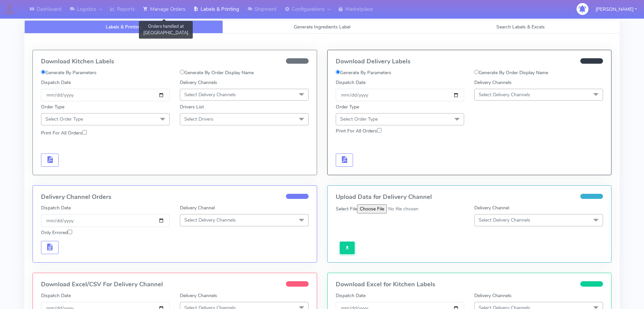 The height and width of the screenshot is (309, 644). Describe the element at coordinates (469, 62) in the screenshot. I see `h4: Download Delivery Labels` at that location.